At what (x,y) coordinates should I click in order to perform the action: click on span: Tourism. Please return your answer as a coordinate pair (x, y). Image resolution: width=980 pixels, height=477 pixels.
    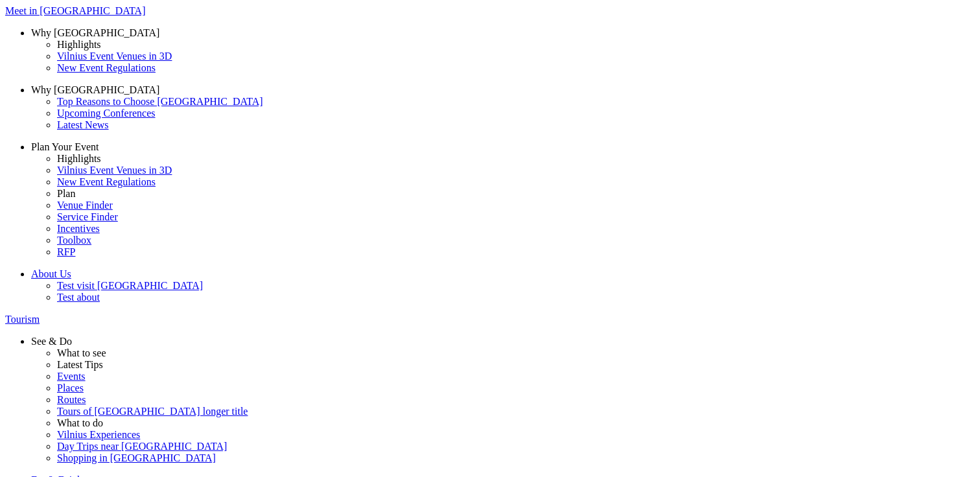
    Looking at the image, I should click on (22, 318).